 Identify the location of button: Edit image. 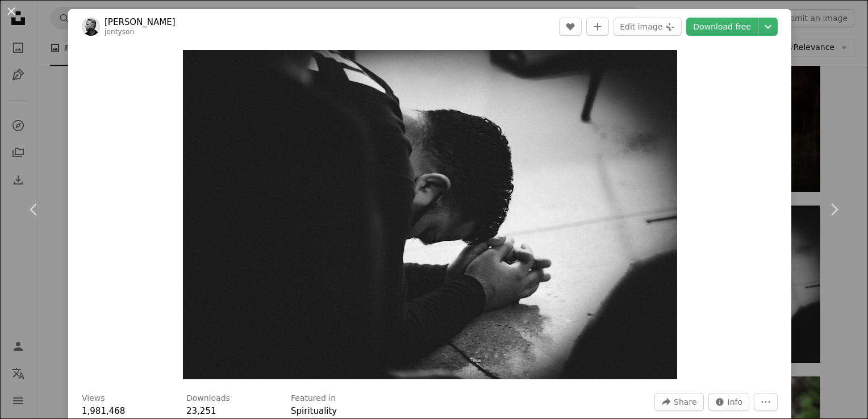
(647, 27).